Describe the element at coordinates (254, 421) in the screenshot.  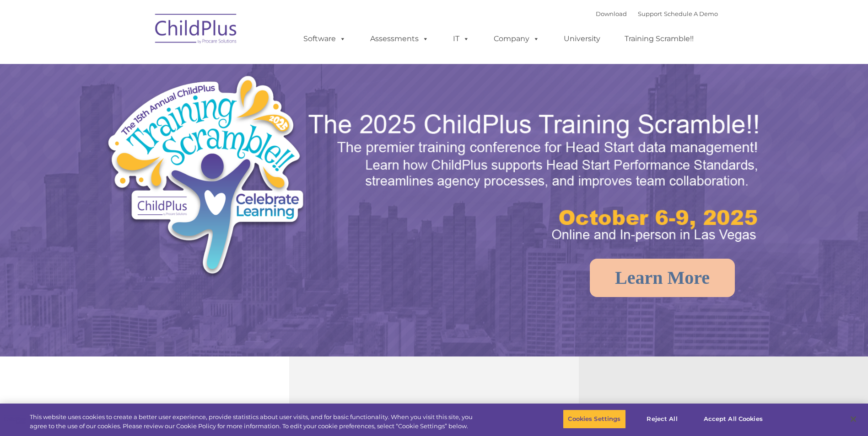
I see `div: This website uses cookies to create a better user experience, provide statistics about user visit...` at that location.